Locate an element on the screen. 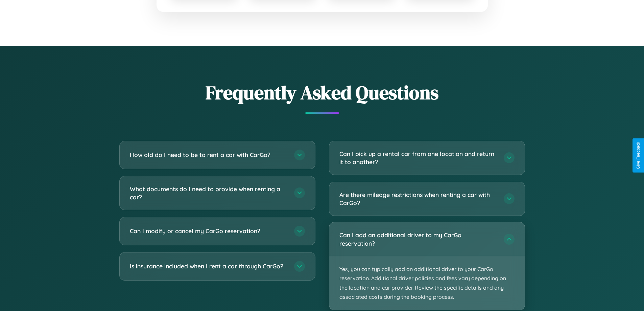  h3: Can I modify or cancel my CarGo reservation? is located at coordinates (208, 231).